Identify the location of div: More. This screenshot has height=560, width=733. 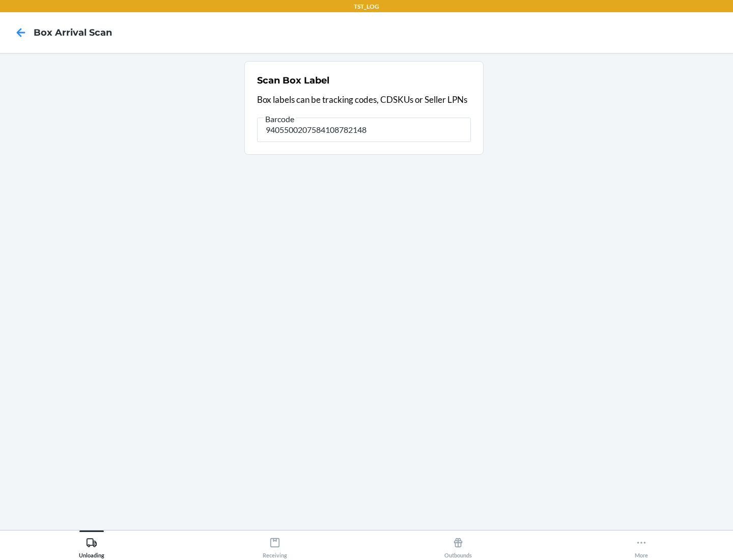
(642, 546).